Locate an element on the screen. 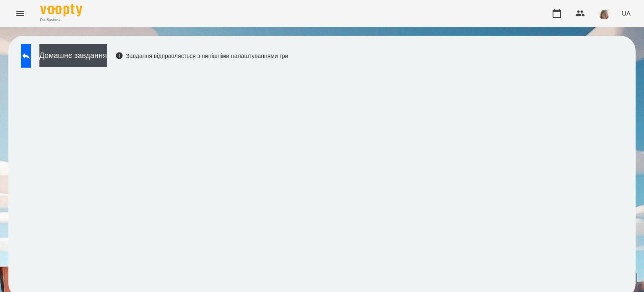 This screenshot has width=644, height=292. span: UA is located at coordinates (626, 13).